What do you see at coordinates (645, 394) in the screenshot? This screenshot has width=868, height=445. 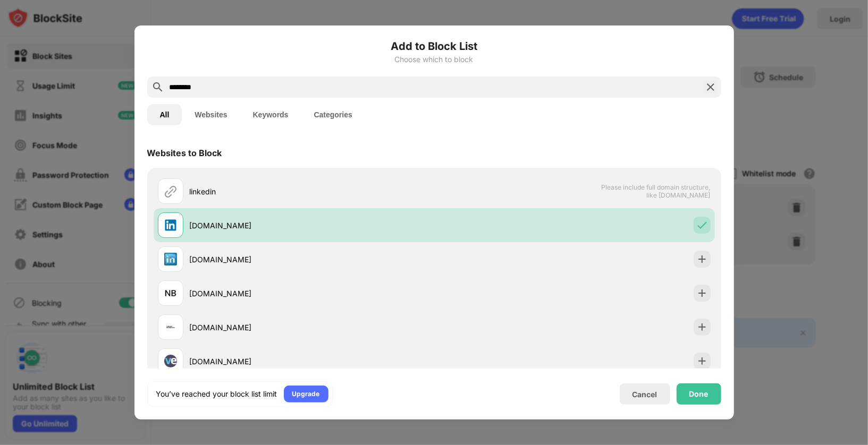 I see `div: Cancel` at bounding box center [645, 394].